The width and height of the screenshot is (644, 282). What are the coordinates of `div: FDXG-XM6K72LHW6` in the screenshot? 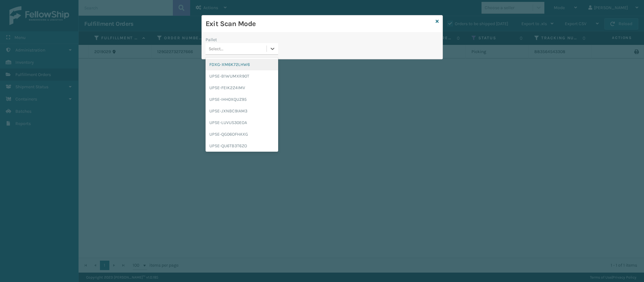 It's located at (242, 64).